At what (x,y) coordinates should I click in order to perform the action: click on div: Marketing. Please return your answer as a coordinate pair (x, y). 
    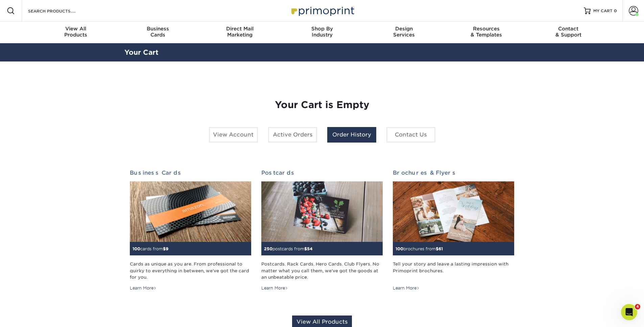
    Looking at the image, I should click on (240, 32).